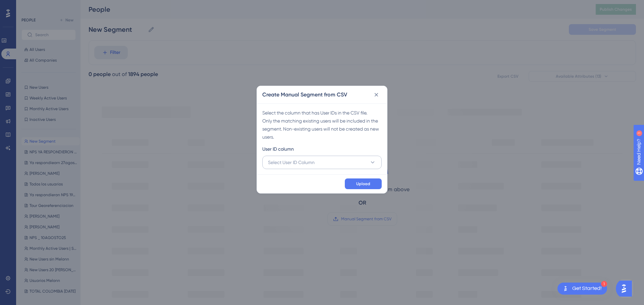 Image resolution: width=644 pixels, height=305 pixels. What do you see at coordinates (582, 289) in the screenshot?
I see `div: Open Get Started! checklist, remaining modules: 1` at bounding box center [582, 289].